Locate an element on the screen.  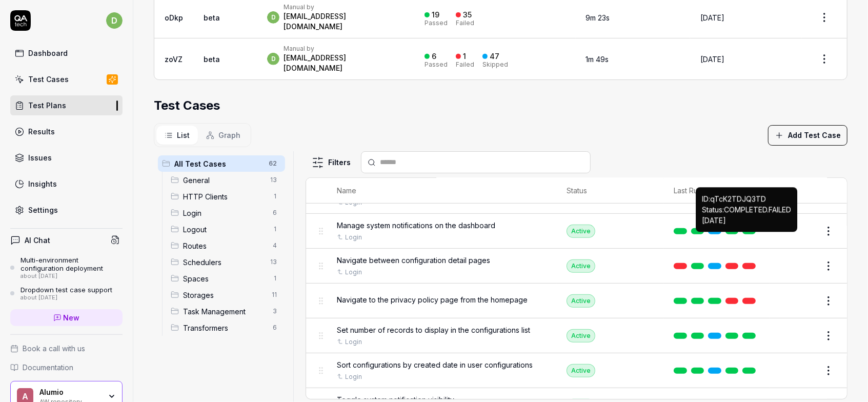
span: Logout is located at coordinates (225, 229).